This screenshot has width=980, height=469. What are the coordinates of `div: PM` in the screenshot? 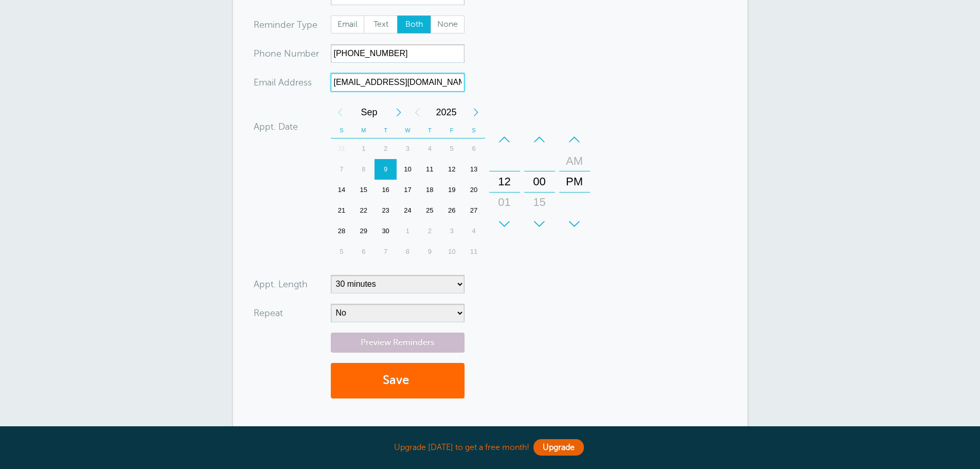 It's located at (575, 182).